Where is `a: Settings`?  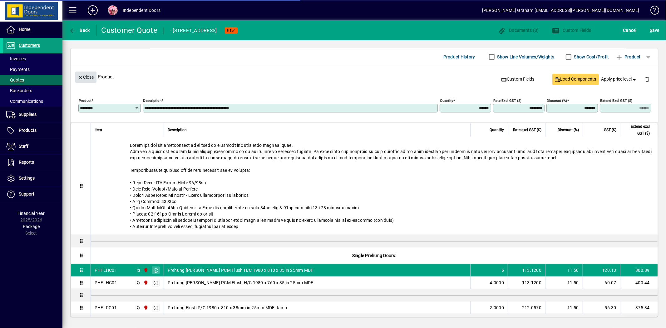 a: Settings is located at coordinates (33, 178).